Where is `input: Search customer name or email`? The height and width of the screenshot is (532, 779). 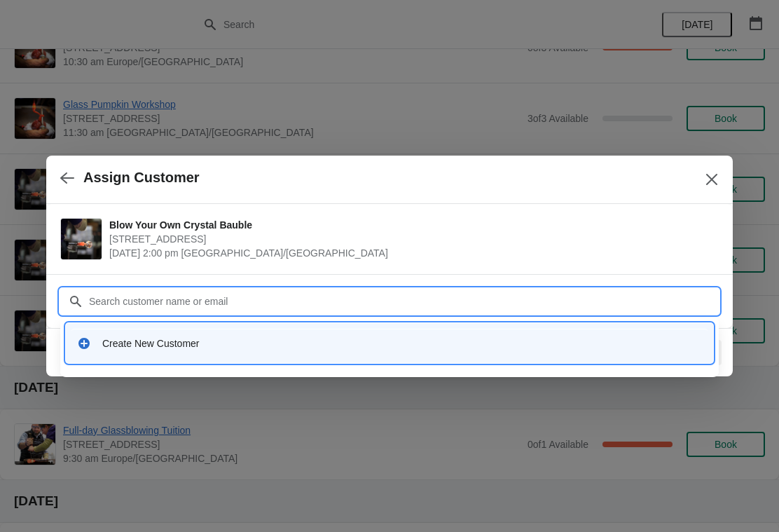
input: Search customer name or email is located at coordinates (404, 302).